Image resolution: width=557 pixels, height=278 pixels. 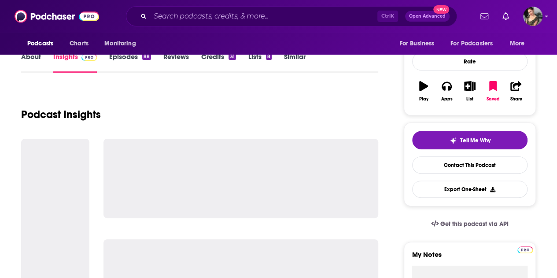 What do you see at coordinates (447, 99) in the screenshot?
I see `div: Apps` at bounding box center [447, 99].